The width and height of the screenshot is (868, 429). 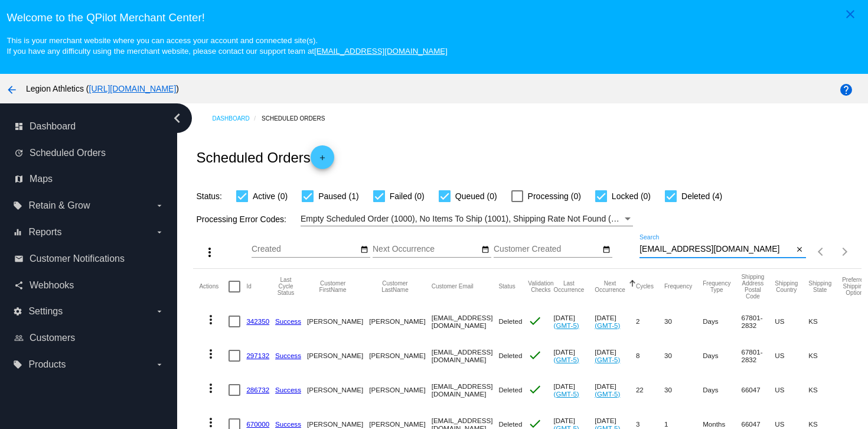 I want to click on span: Processing Error Codes:, so click(x=241, y=219).